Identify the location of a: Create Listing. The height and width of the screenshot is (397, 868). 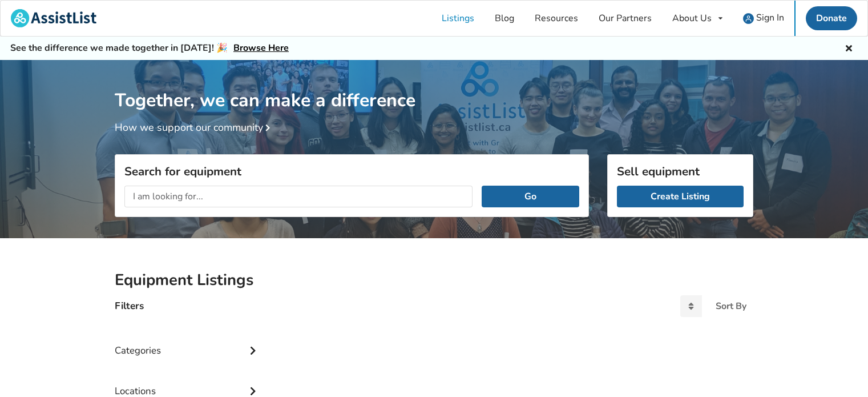
(681, 197).